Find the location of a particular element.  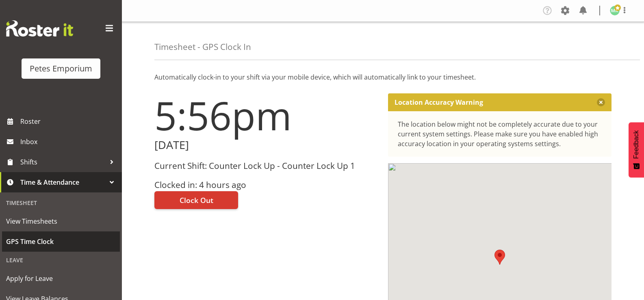

p: Location Accuracy Warning is located at coordinates (439, 102).